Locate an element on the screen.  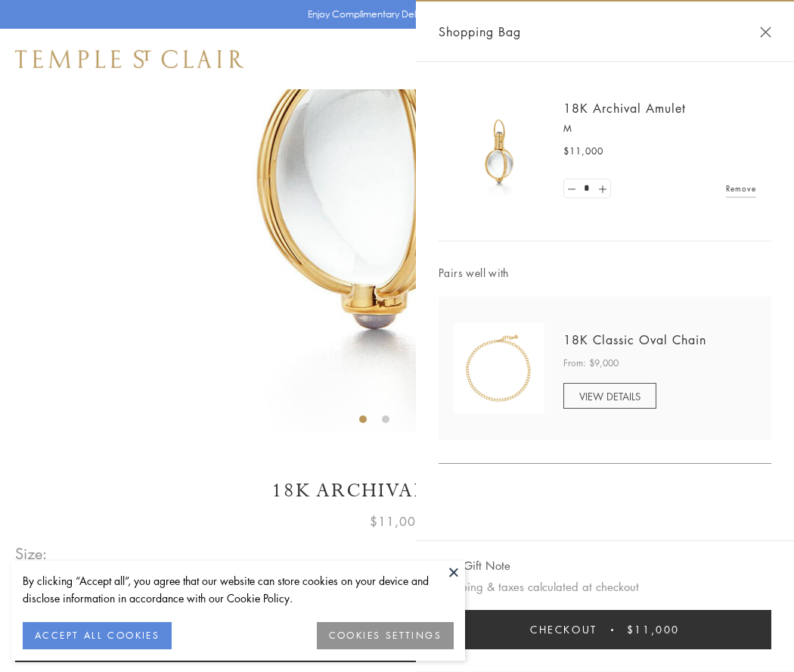
p: Shipping & taxes calculated at checkout is located at coordinates (605, 586).